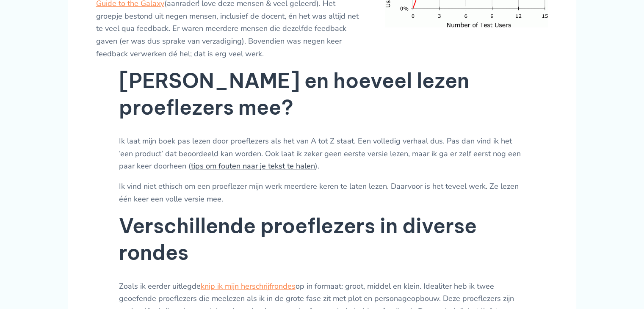 Image resolution: width=644 pixels, height=309 pixels. What do you see at coordinates (322, 239) in the screenshot?
I see `h2: Verschillende proeflezers in diverse rondes` at bounding box center [322, 239].